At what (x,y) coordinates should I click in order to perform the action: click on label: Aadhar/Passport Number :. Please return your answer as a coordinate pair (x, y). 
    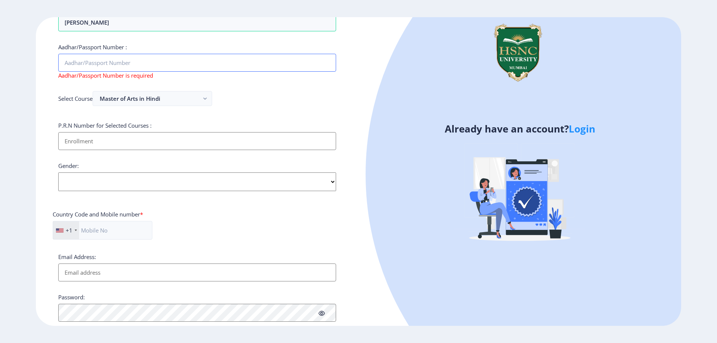
    Looking at the image, I should click on (93, 47).